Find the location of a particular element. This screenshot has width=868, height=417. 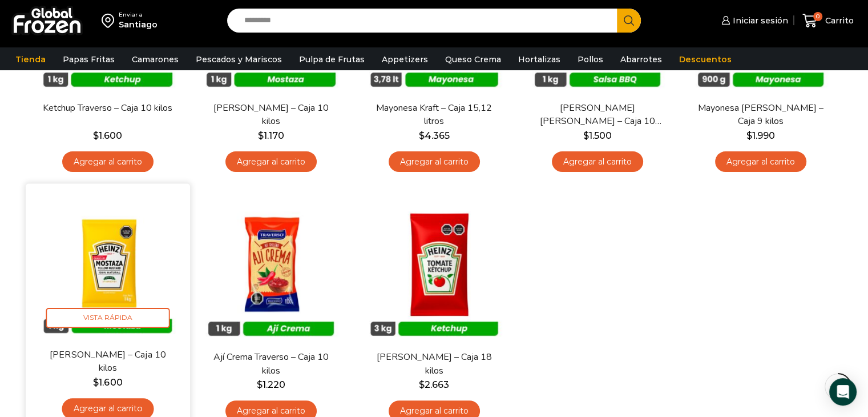

a: Ketchup Traverso – Caja 10 kilos is located at coordinates (107, 108).